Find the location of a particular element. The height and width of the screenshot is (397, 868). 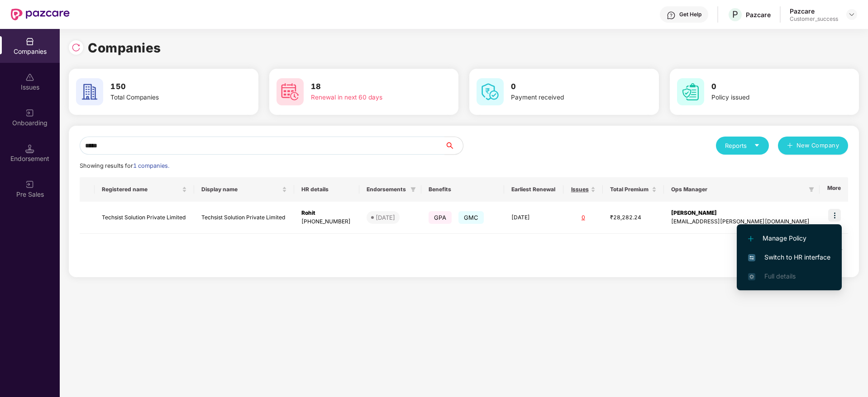

button: search is located at coordinates (454, 146).